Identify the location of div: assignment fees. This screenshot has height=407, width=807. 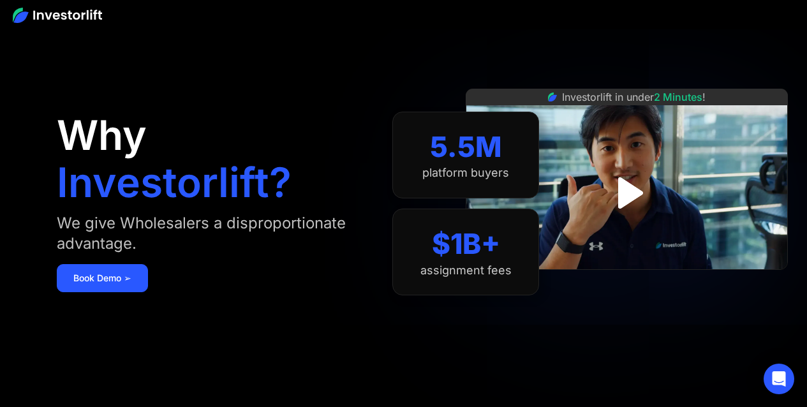
(466, 270).